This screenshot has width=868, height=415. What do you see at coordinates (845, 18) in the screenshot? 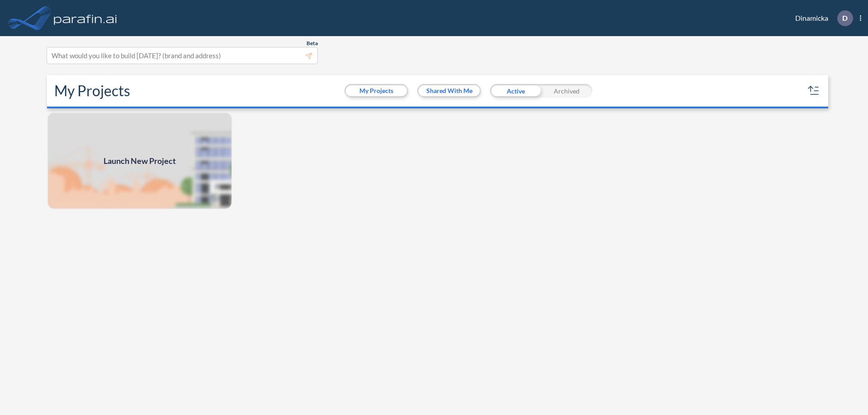
I see `p: D` at bounding box center [845, 18].